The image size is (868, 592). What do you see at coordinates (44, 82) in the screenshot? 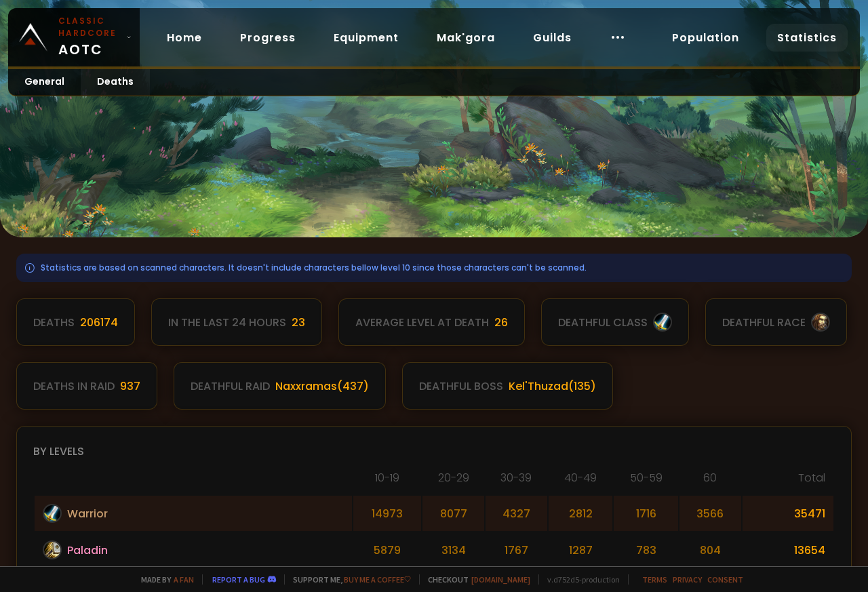
I see `a: General` at bounding box center [44, 82].